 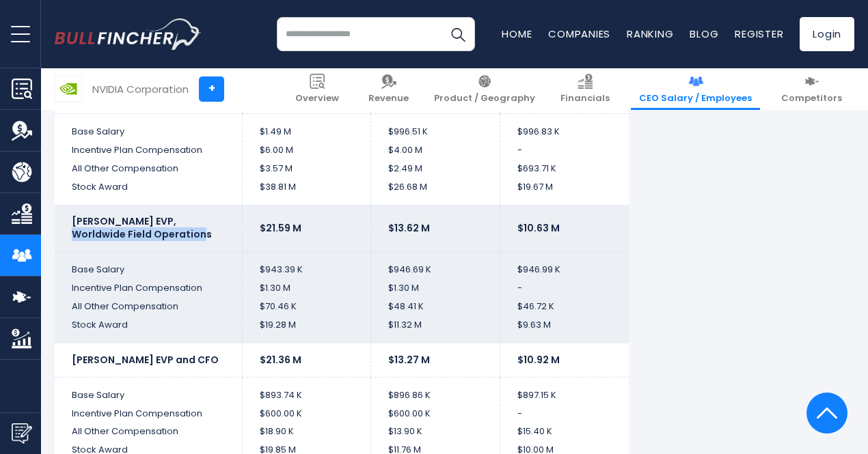 I want to click on td: $26.68 M, so click(x=435, y=192).